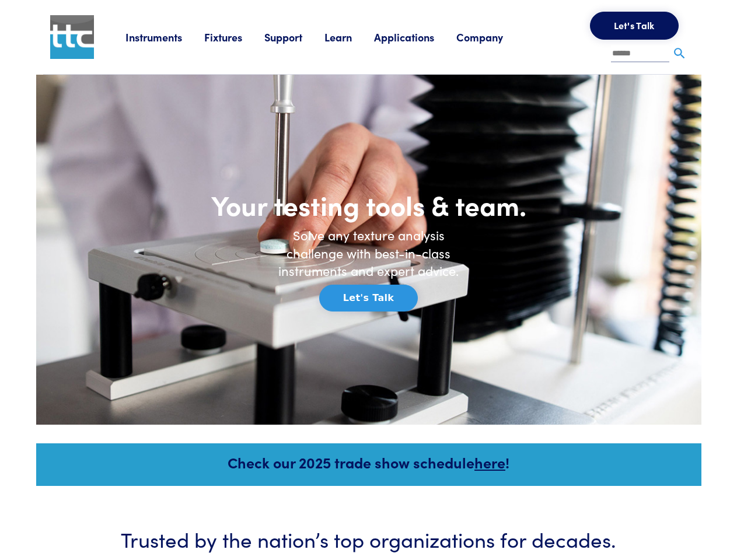 The width and height of the screenshot is (737, 560). Describe the element at coordinates (415, 36) in the screenshot. I see `a: Applications` at that location.